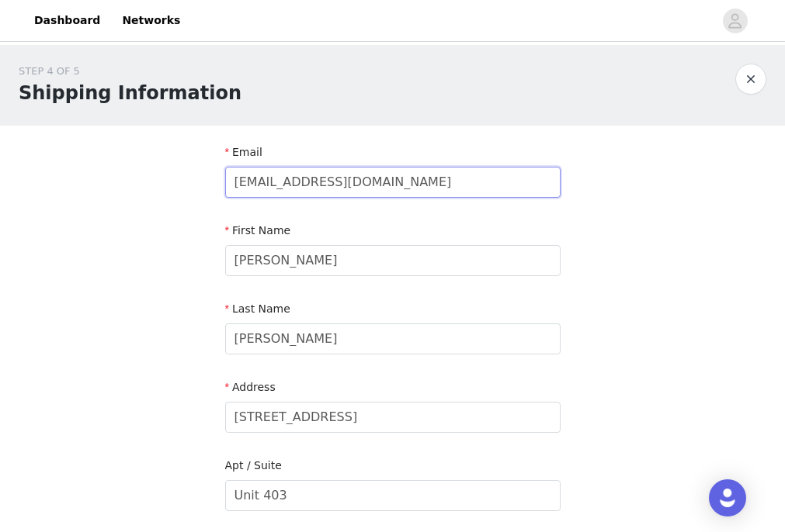 Image resolution: width=785 pixels, height=532 pixels. Describe the element at coordinates (129, 93) in the screenshot. I see `h1: Shipping Information` at that location.